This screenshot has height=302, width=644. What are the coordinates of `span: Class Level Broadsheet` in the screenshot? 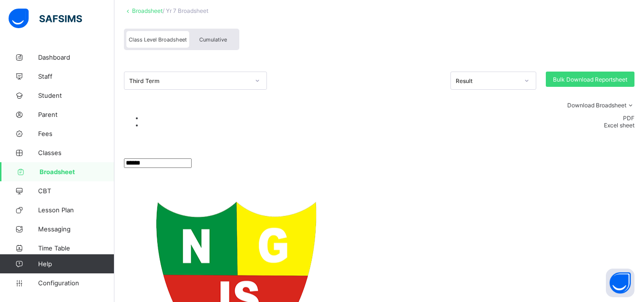 It's located at (158, 40).